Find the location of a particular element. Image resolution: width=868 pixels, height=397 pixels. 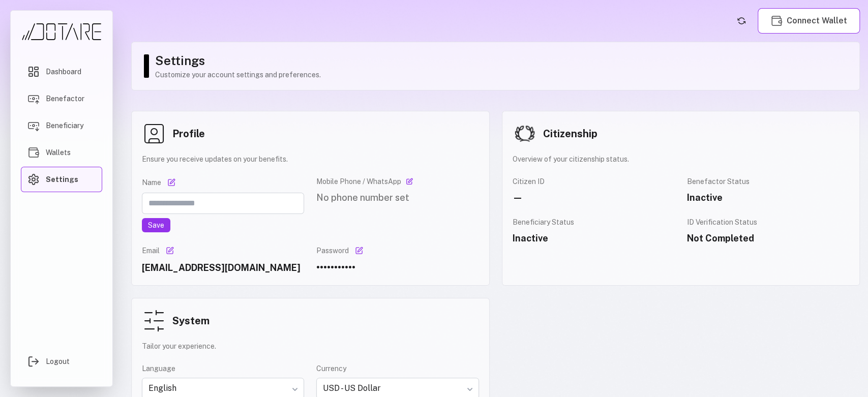

label: Language is located at coordinates (222, 369).